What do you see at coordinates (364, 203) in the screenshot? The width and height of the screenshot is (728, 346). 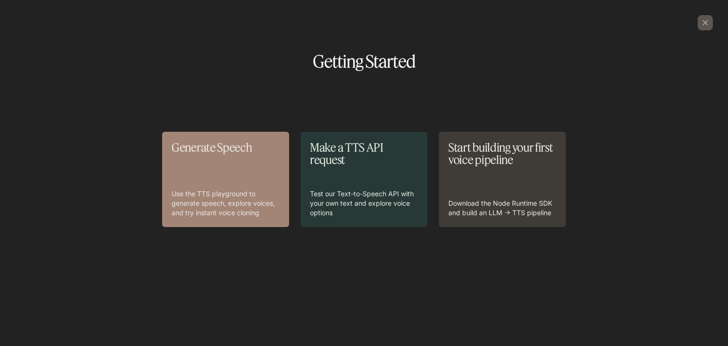 I see `p: Test our Text-to-Speech API with your own text and explore voice options` at bounding box center [364, 203].